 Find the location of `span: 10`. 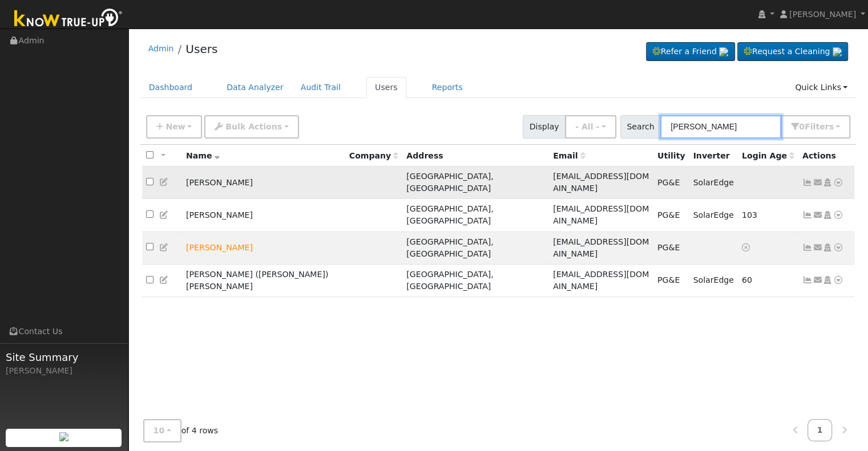

span: 10 is located at coordinates (159, 430).